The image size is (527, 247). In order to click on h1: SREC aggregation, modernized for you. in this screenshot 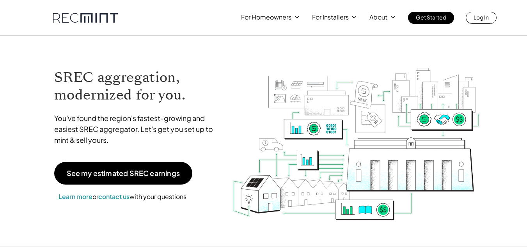, I will do `click(137, 86)`.